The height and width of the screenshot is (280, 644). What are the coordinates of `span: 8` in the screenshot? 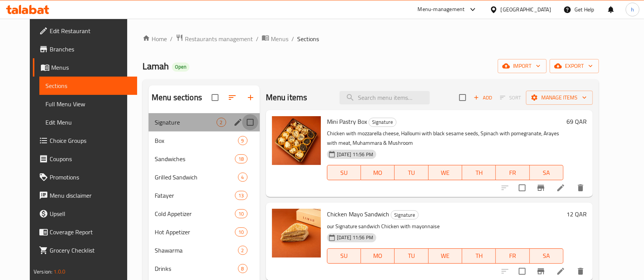 It's located at (242, 269).